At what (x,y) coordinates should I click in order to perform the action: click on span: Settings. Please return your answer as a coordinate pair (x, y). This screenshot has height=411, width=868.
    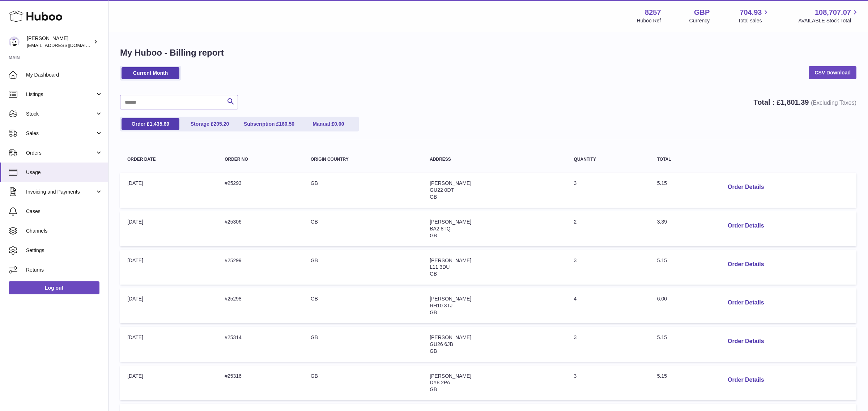
    Looking at the image, I should click on (64, 250).